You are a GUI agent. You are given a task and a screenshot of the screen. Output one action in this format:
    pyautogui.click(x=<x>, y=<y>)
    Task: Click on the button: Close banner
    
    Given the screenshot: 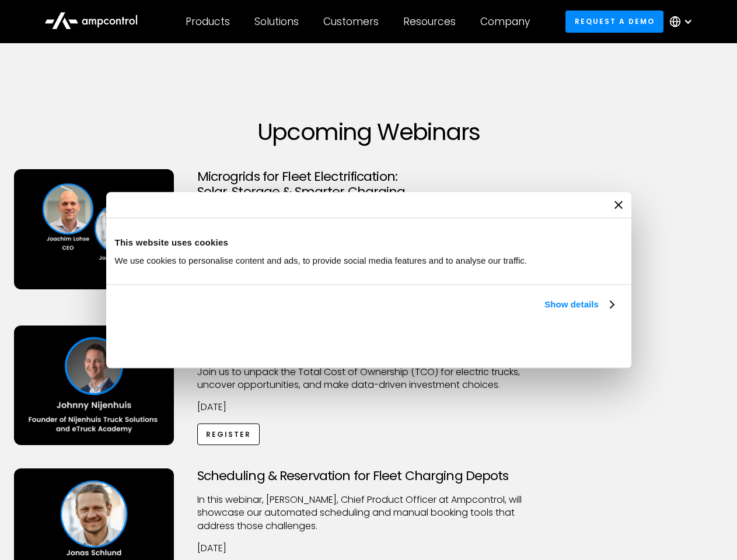 What is the action you would take?
    pyautogui.click(x=618, y=204)
    